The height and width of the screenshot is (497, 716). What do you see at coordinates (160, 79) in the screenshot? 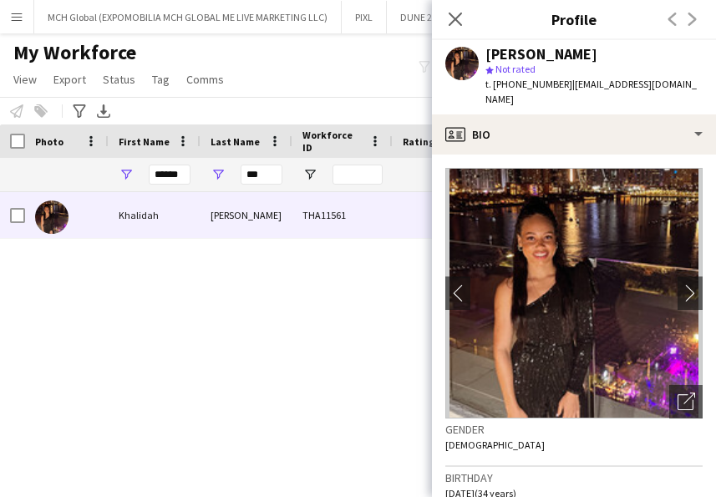
I see `span: Tag` at bounding box center [160, 79].